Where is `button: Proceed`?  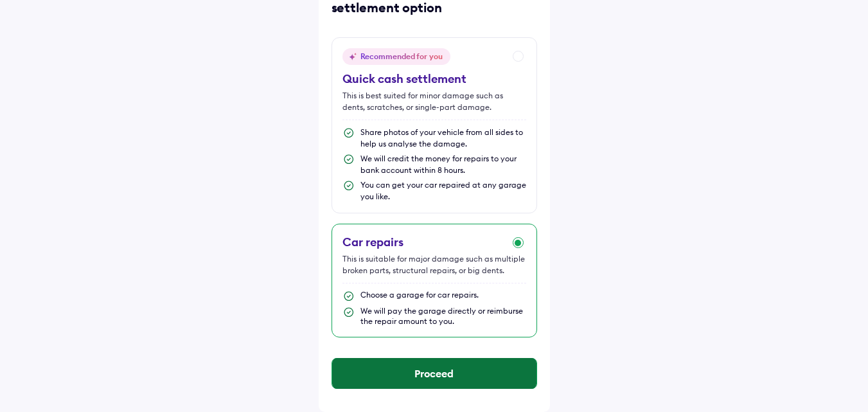
button: Proceed is located at coordinates (434, 373).